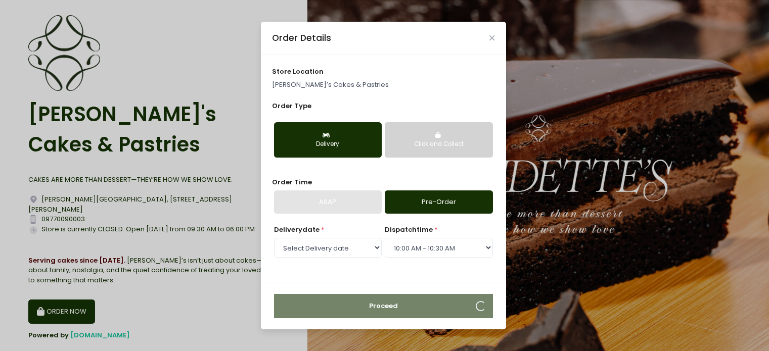 Image resolution: width=769 pixels, height=351 pixels. What do you see at coordinates (383, 306) in the screenshot?
I see `button: Proceed` at bounding box center [383, 306].